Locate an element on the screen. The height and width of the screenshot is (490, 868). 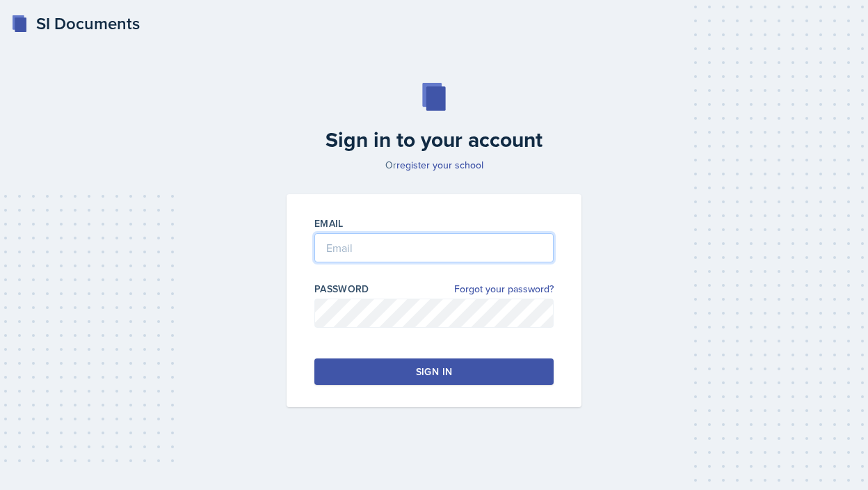
div: SI Documents is located at coordinates (75, 24).